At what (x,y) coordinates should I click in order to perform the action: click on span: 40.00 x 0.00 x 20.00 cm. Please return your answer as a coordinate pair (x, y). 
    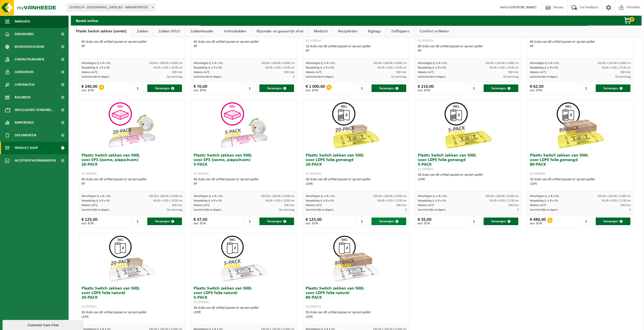
    Looking at the image, I should click on (168, 68).